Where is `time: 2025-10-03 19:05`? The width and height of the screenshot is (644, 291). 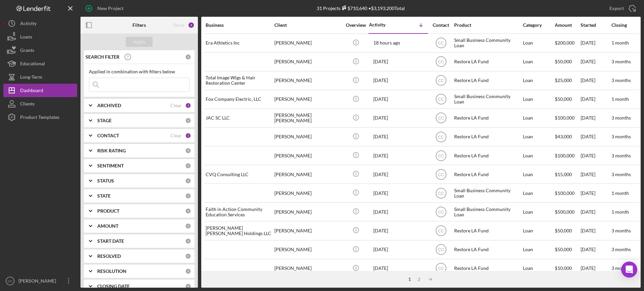 time: 2025-10-03 19:05 is located at coordinates (381, 175).